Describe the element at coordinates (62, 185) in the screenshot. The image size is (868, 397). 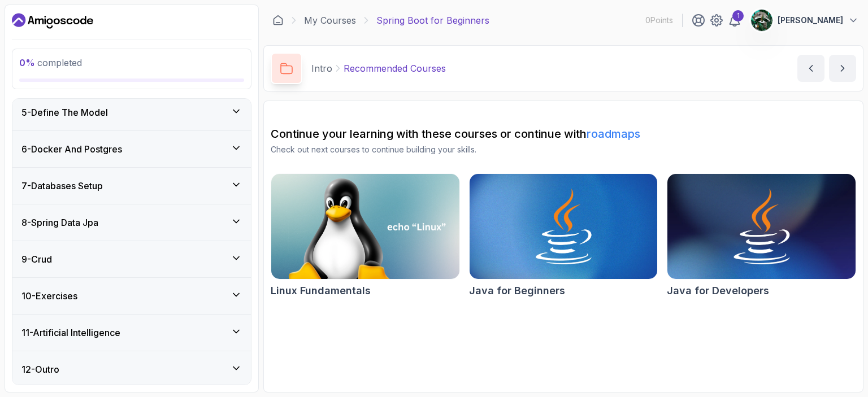
I see `h3: 7 - Databases Setup` at that location.